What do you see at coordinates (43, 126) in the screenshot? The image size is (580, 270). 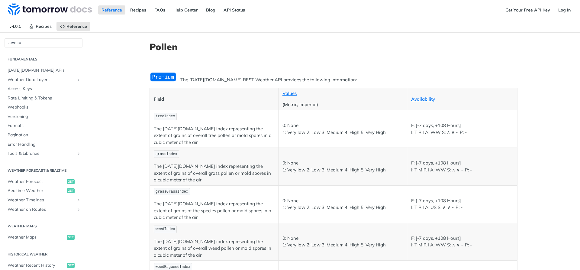 I see `a: Formats` at bounding box center [43, 126].